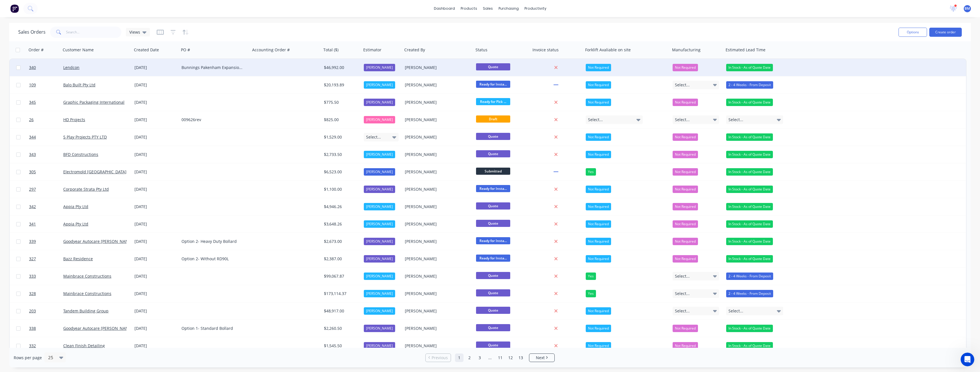  What do you see at coordinates (341, 241) in the screenshot?
I see `div: $2,673.00` at bounding box center [341, 241].